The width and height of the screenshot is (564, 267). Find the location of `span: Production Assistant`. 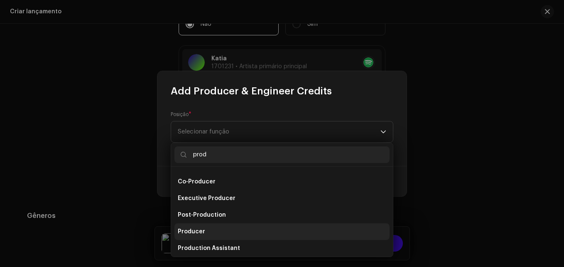

span: Production Assistant is located at coordinates (209, 248).